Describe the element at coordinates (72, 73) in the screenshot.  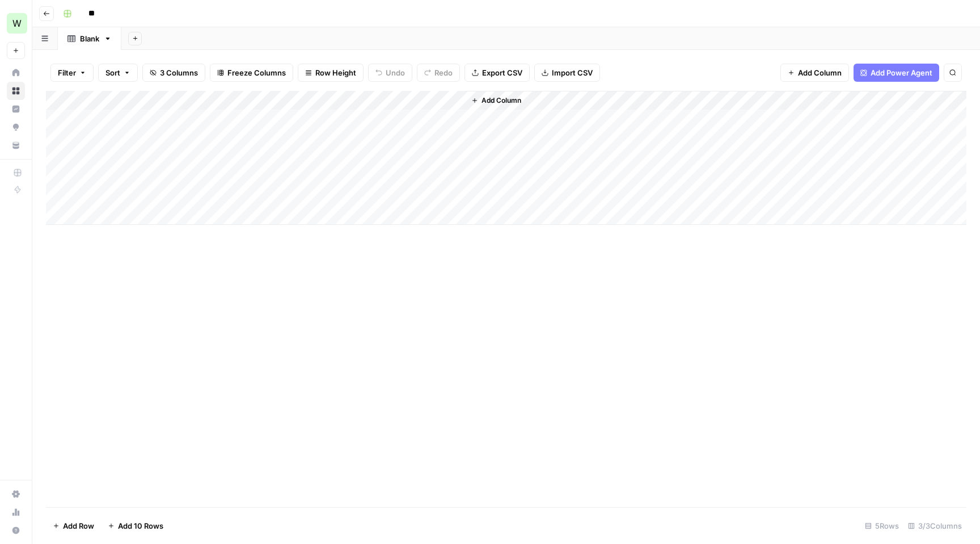
I see `button: Filter` at that location.